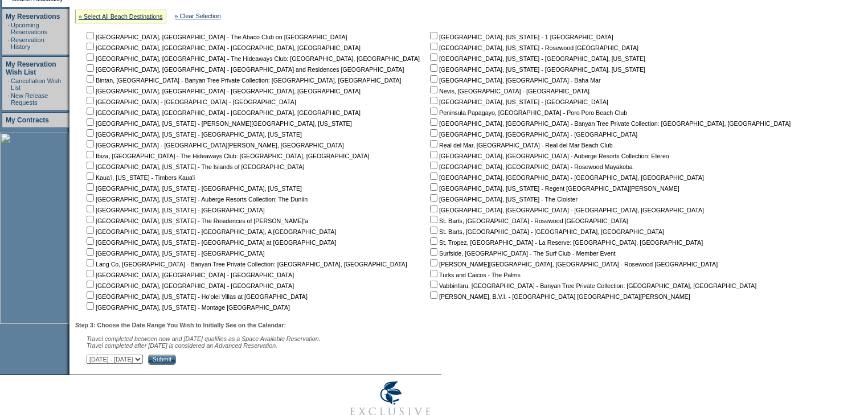 The image size is (868, 415). I want to click on a: Cancellation Wish List, so click(36, 85).